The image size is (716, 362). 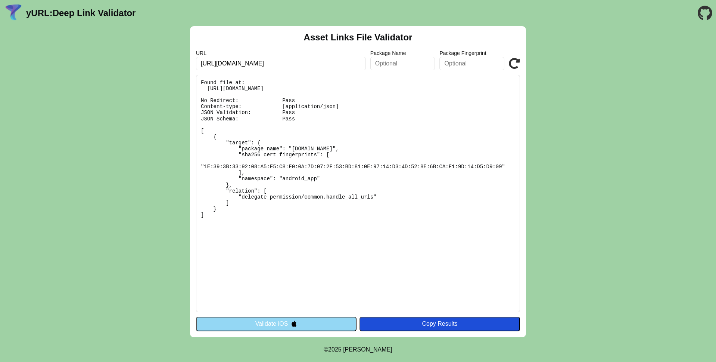 What do you see at coordinates (13, 13) in the screenshot?
I see `img: yURL Logo` at bounding box center [13, 13].